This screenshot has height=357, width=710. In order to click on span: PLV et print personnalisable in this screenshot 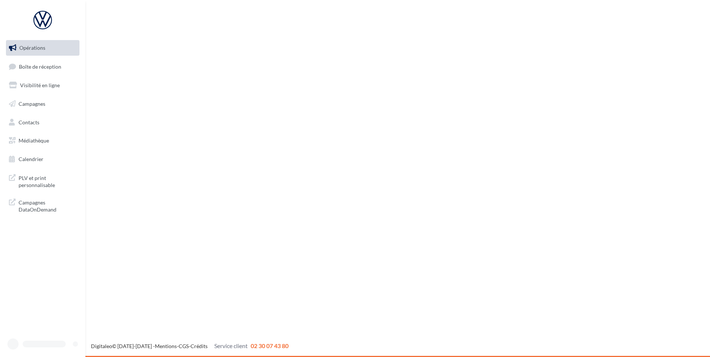, I will do `click(48, 181)`.